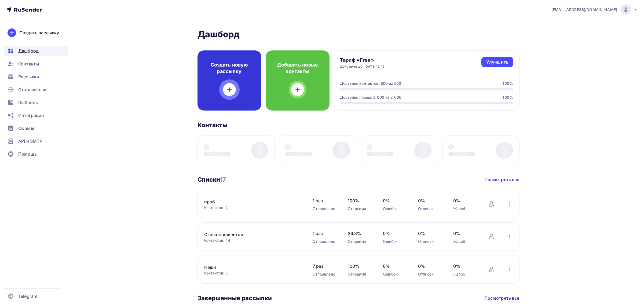  I want to click on h3: Списки, so click(212, 180).